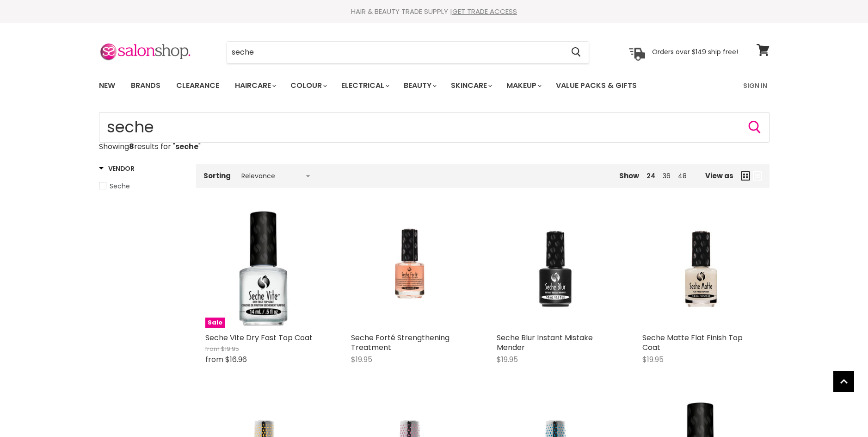 The width and height of the screenshot is (868, 437). What do you see at coordinates (236, 359) in the screenshot?
I see `span: $16.96` at bounding box center [236, 359].